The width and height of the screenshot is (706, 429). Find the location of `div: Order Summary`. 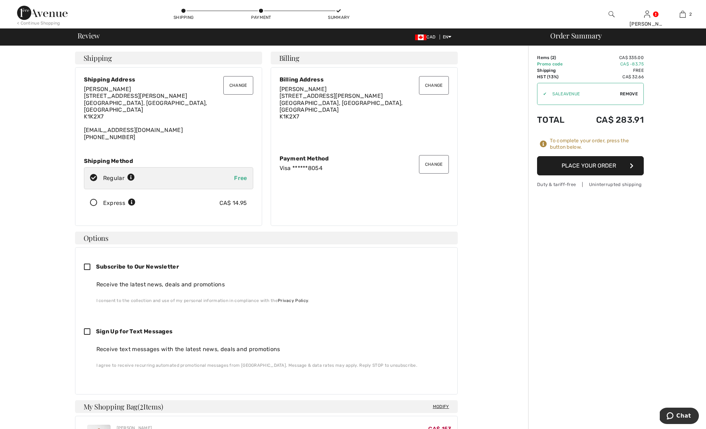

div: Order Summary is located at coordinates (622, 36).